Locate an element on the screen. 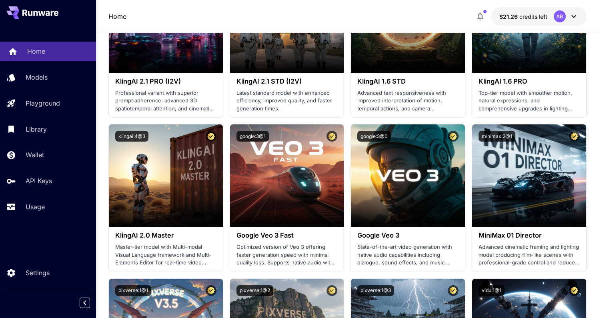 The height and width of the screenshot is (318, 599). h3: KlingAI 1.6 STD is located at coordinates (408, 81).